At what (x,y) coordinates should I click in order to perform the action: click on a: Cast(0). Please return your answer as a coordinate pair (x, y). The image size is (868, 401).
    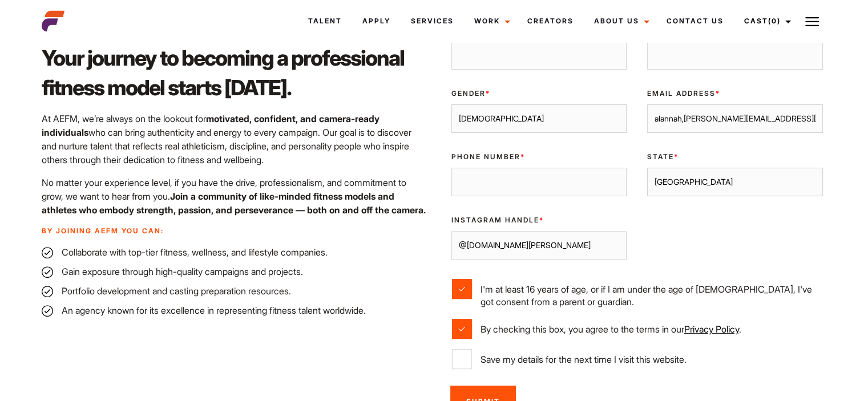
    Looking at the image, I should click on (766, 21).